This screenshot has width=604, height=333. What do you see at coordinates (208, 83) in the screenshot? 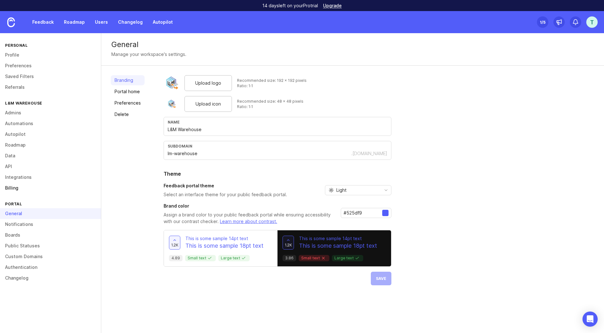
I see `span: Upload logo` at bounding box center [208, 83].